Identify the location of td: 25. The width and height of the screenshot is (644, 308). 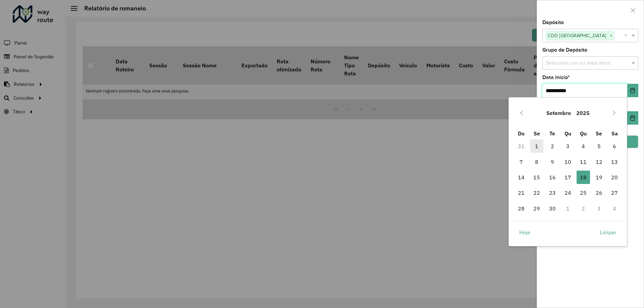
(584, 193).